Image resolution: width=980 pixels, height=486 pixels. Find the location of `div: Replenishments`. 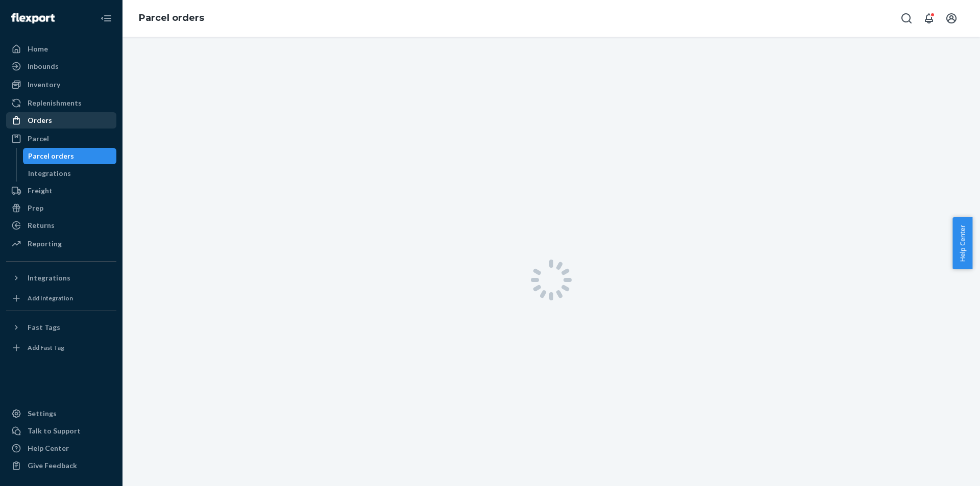

div: Replenishments is located at coordinates (55, 103).